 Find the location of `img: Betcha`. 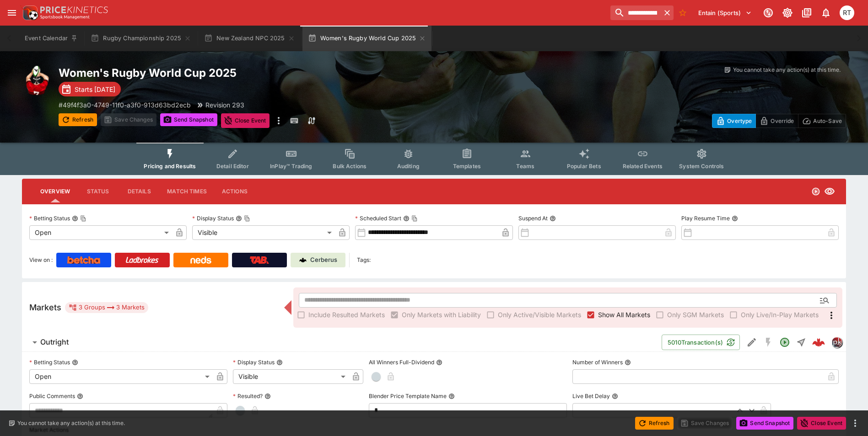

img: Betcha is located at coordinates (84, 260).